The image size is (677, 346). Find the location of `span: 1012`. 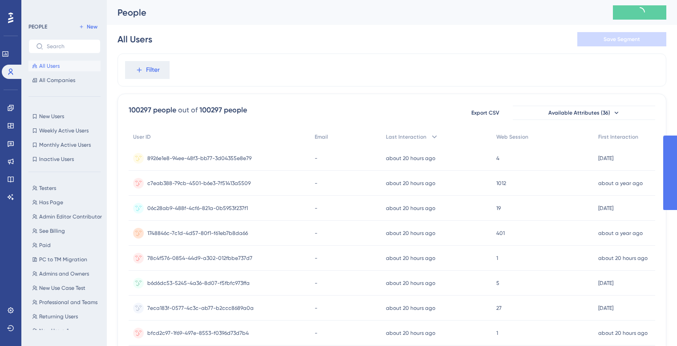

span: 1012 is located at coordinates (502, 183).